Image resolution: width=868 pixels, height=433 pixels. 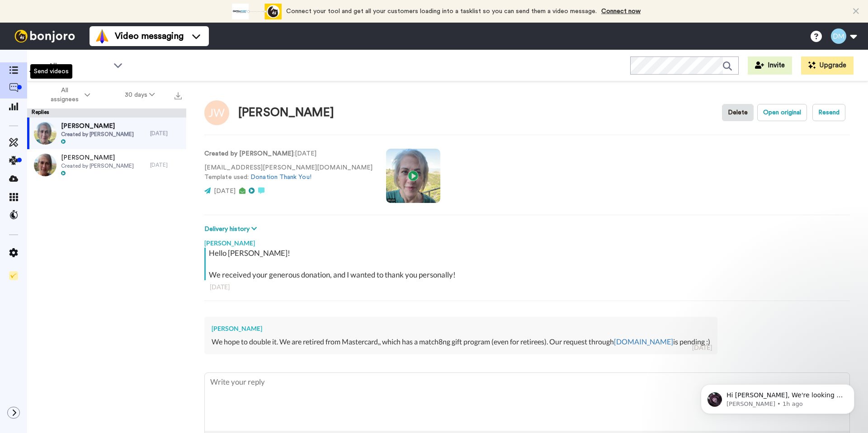 I want to click on button: Upgrade, so click(x=827, y=66).